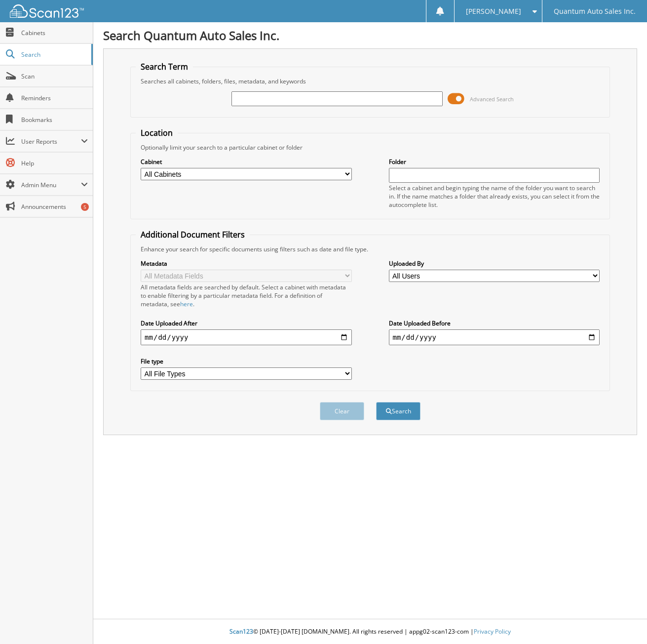  Describe the element at coordinates (51, 142) in the screenshot. I see `span: User Reports` at that location.